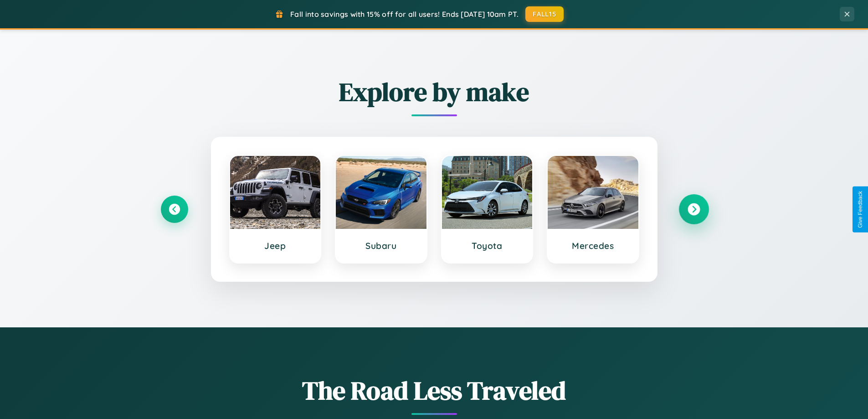 This screenshot has height=419, width=868. I want to click on h3: Subaru, so click(381, 246).